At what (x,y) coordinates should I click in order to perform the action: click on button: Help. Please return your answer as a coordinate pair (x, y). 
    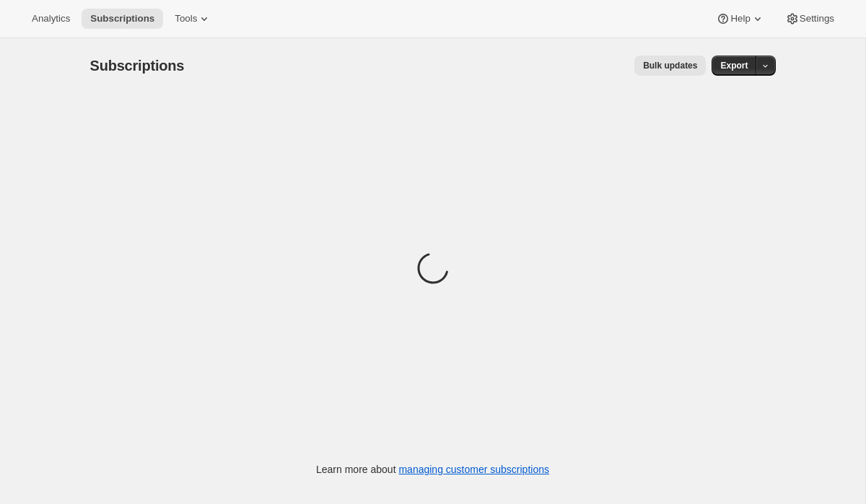
    Looking at the image, I should click on (740, 19).